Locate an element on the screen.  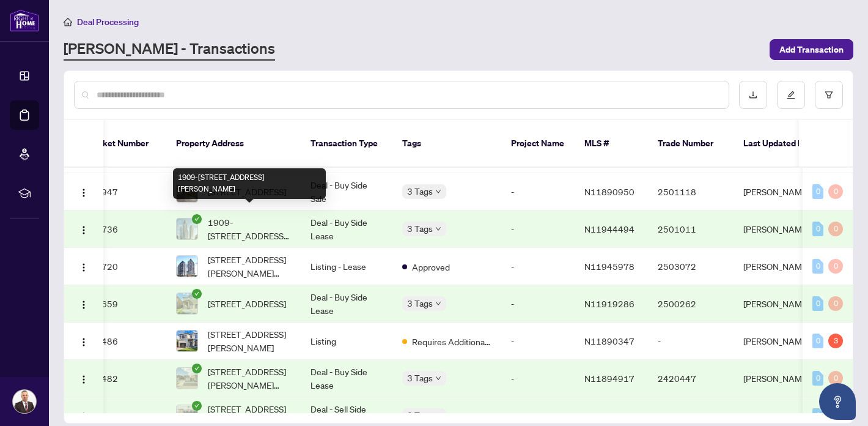
span: Approved is located at coordinates (431, 267).